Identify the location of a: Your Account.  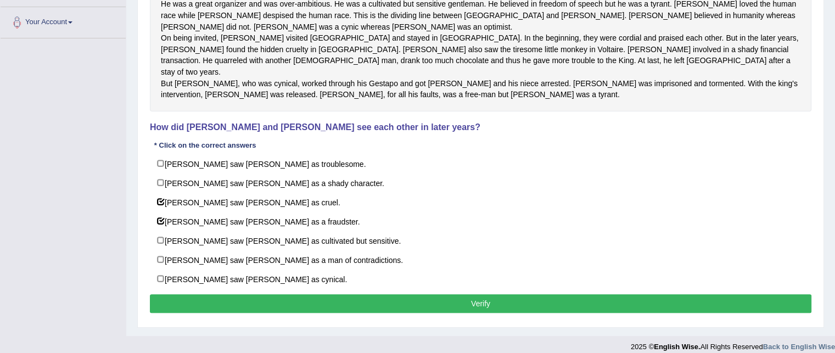
(63, 21).